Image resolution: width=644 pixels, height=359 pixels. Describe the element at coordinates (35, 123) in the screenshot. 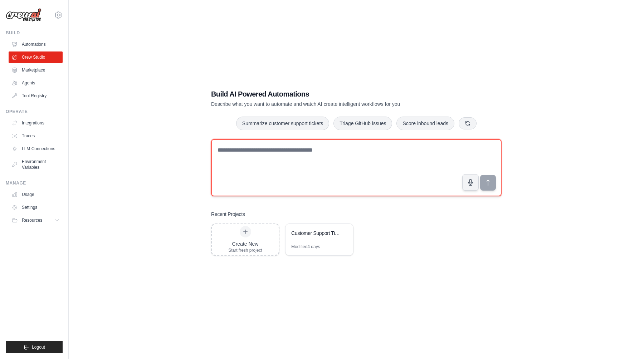

I see `a: Integrations` at that location.